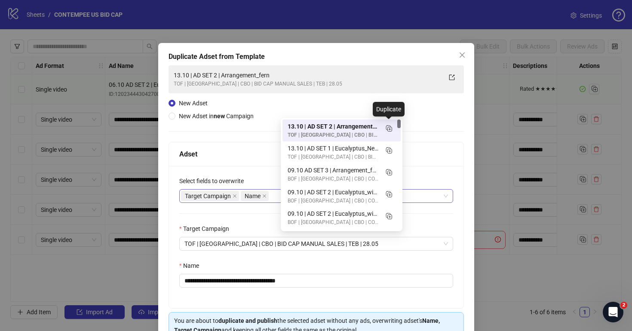 Image resolution: width=632 pixels, height=331 pixels. What do you see at coordinates (452, 77) in the screenshot?
I see `span: export` at bounding box center [452, 77].